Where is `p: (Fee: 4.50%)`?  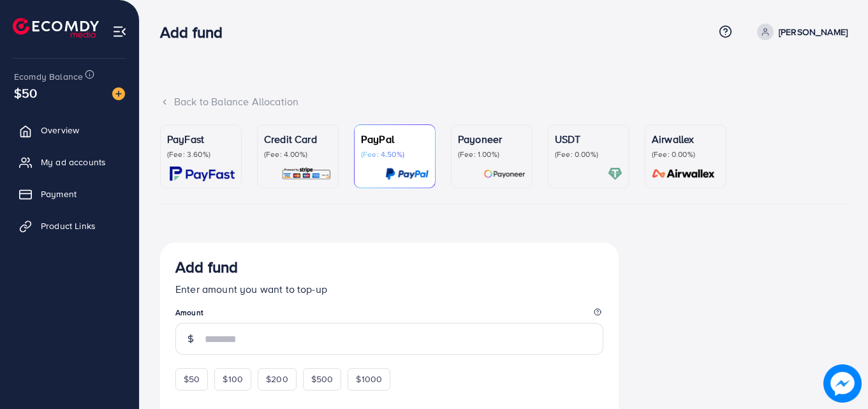 p: (Fee: 4.50%) is located at coordinates (394, 154).